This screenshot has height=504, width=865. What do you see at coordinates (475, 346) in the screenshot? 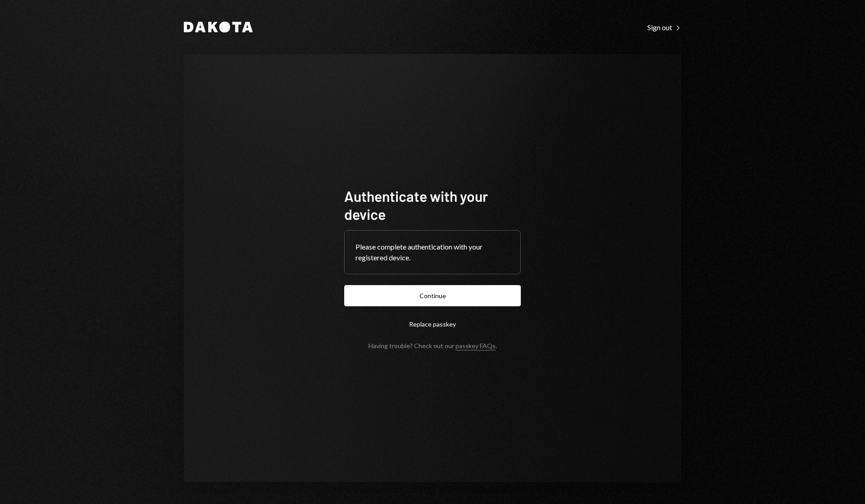
I see `a: passkey FAQs` at bounding box center [475, 346].